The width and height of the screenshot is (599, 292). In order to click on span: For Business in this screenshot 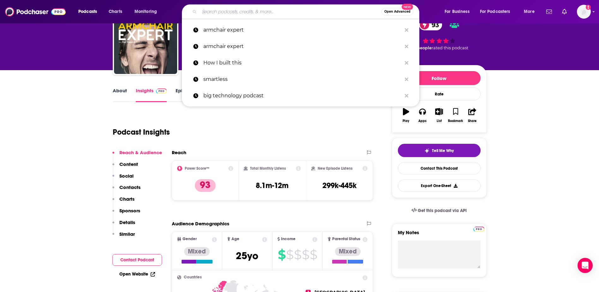, I will do `click(457, 12)`.